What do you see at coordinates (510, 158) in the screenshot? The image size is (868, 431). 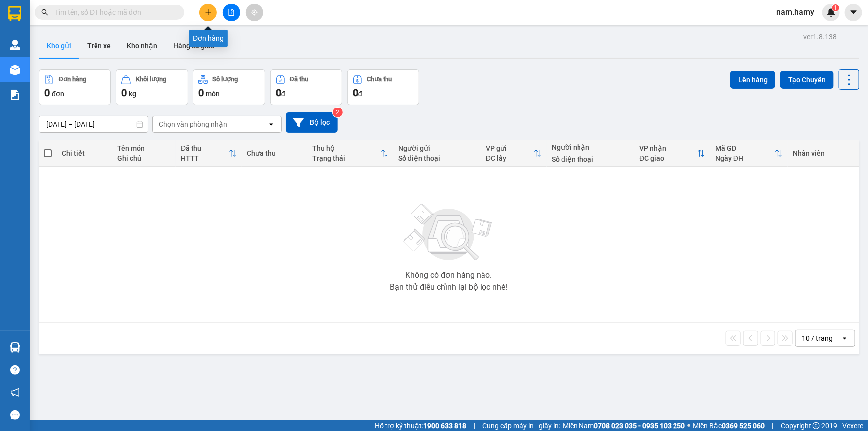 I see `div: ĐC lấy` at bounding box center [510, 158].